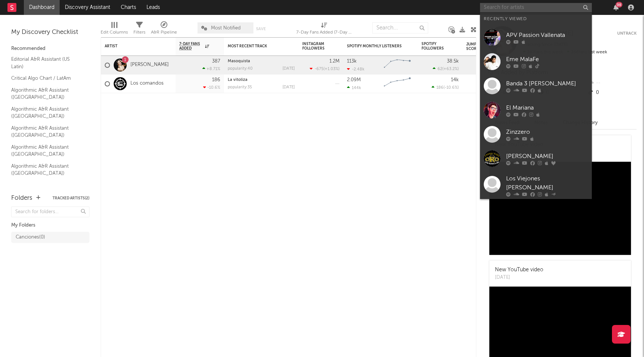 Image resolution: width=644 pixels, height=357 pixels. Describe the element at coordinates (453, 61) in the screenshot. I see `div: 38.5k` at that location.